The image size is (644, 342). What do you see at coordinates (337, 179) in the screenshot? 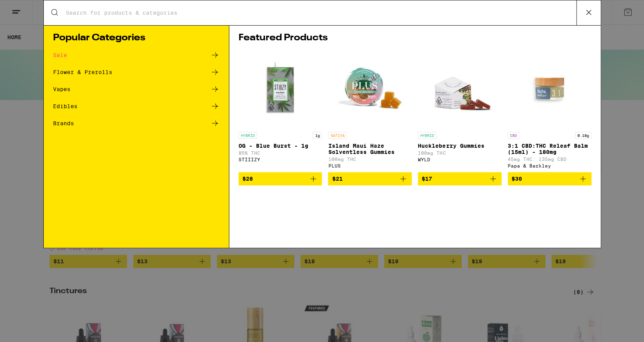
I see `span: $21` at bounding box center [337, 179].